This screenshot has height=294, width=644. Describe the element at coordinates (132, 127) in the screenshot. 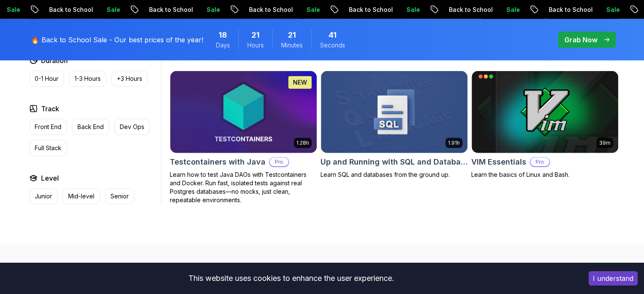

I see `p: Dev Ops` at that location.